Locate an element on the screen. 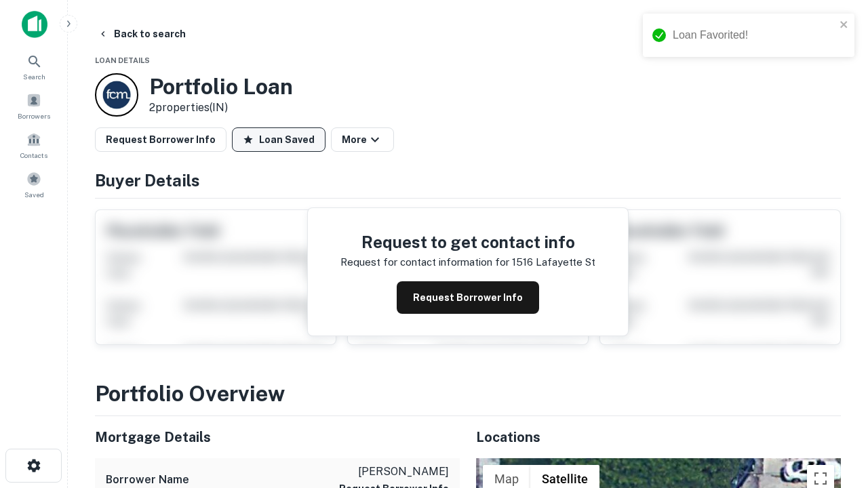  h3: Portfolio Loan is located at coordinates (221, 87).